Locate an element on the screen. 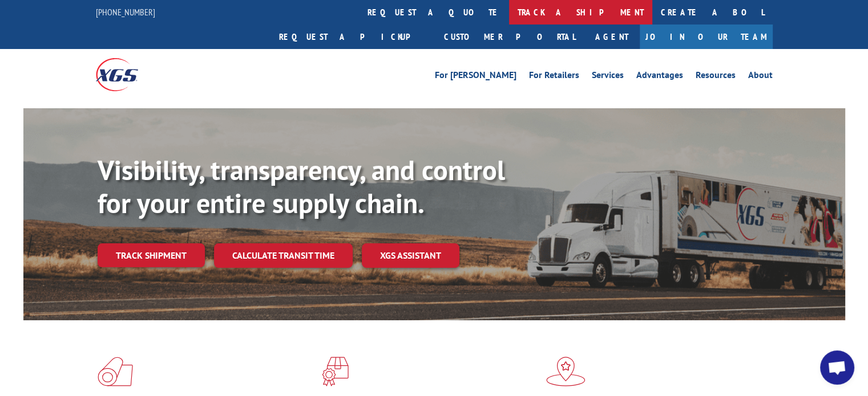  a: About is located at coordinates (760, 77).